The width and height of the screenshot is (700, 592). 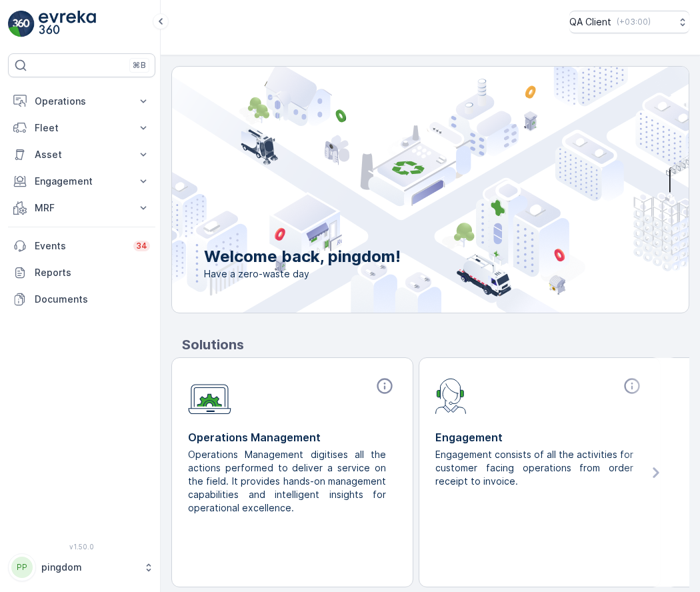 I want to click on a: Documents, so click(x=81, y=299).